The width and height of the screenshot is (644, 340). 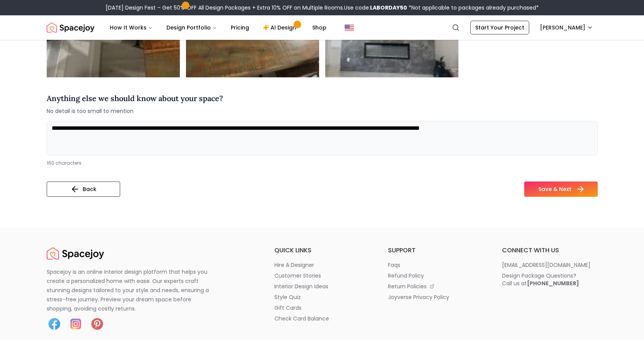 What do you see at coordinates (436, 297) in the screenshot?
I see `a: joyverse privacy policy` at bounding box center [436, 297].